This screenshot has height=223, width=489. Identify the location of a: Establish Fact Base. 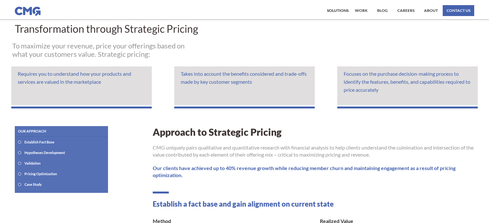
(61, 142).